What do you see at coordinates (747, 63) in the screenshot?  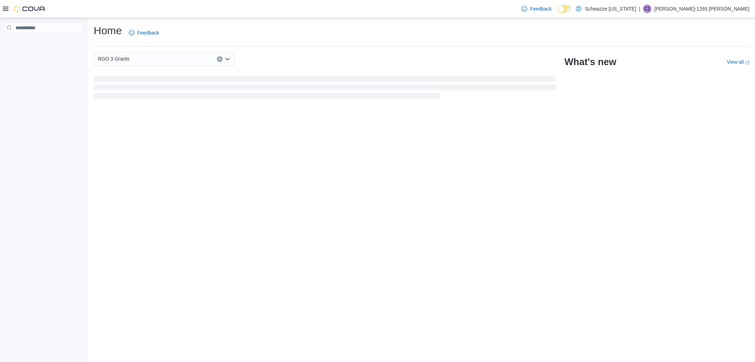 I see `svg: External link` at bounding box center [747, 63].